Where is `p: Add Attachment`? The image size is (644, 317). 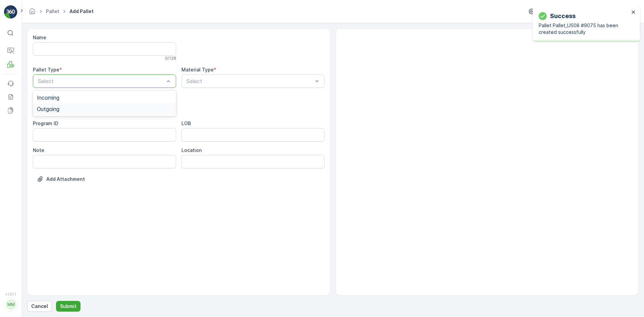 p: Add Attachment is located at coordinates (65, 179).